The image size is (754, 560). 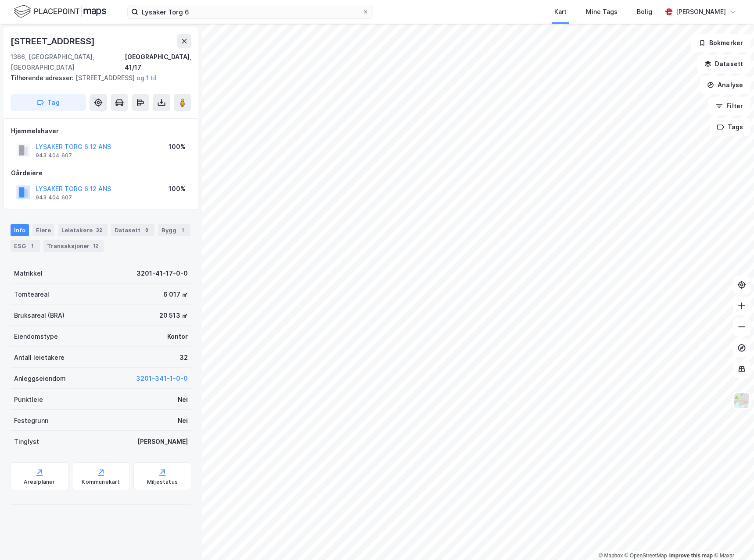 I want to click on div: 3201-41-17-0-0, so click(x=162, y=273).